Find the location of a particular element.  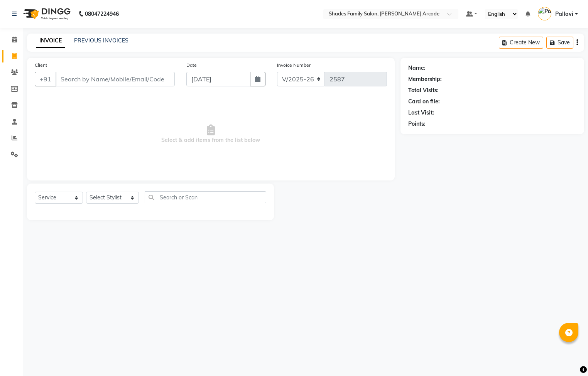

label: Invoice Number is located at coordinates (293, 65).